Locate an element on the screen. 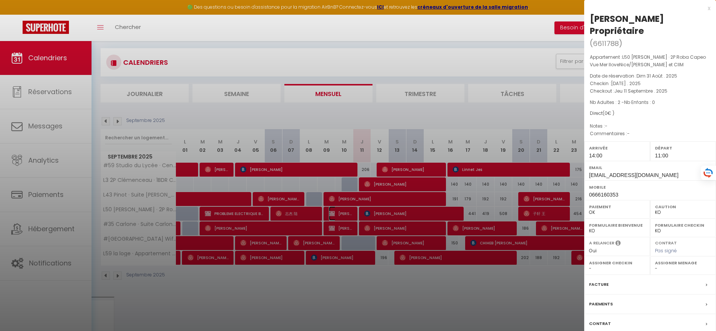  img: logo_orange.svg is located at coordinates (15, 15).